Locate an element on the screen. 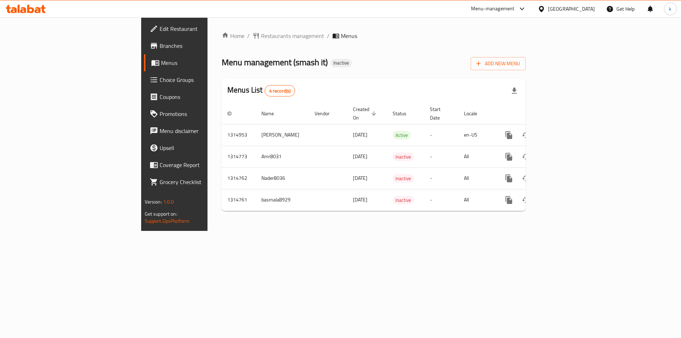  td: Nader8036 is located at coordinates (282, 178).